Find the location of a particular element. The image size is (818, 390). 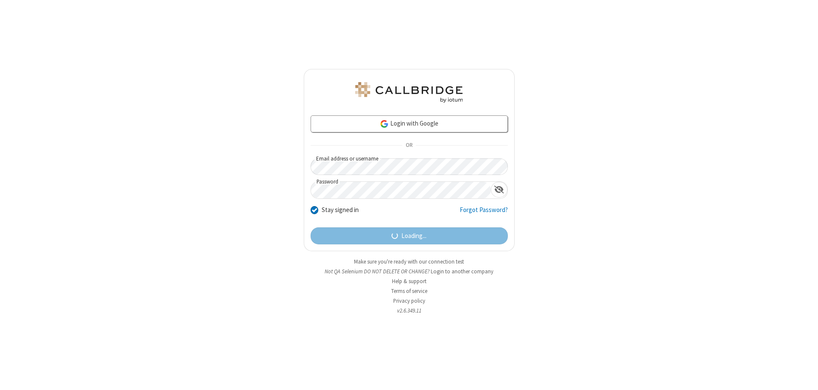

a: Privacy policy is located at coordinates (409, 301).